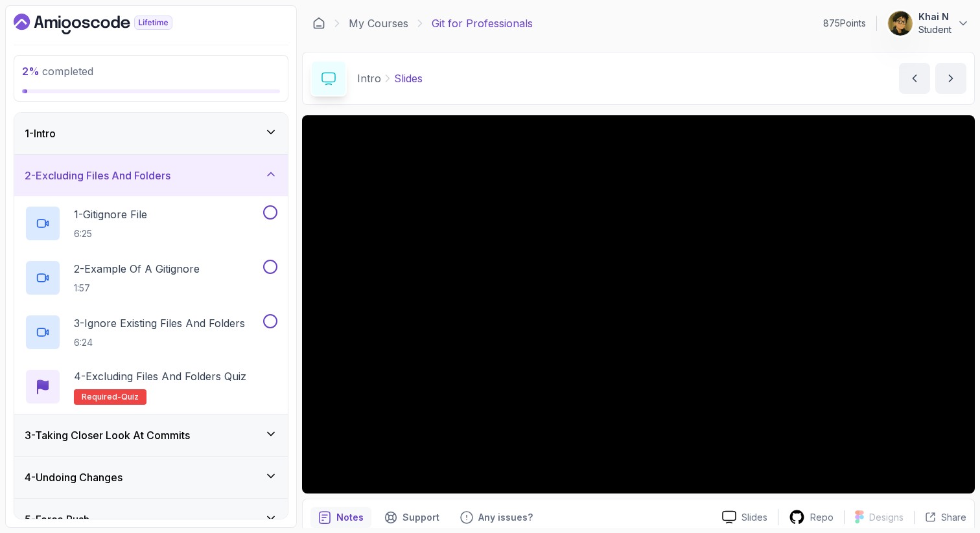 This screenshot has width=980, height=533. What do you see at coordinates (953, 518) in the screenshot?
I see `p: Share` at bounding box center [953, 518].